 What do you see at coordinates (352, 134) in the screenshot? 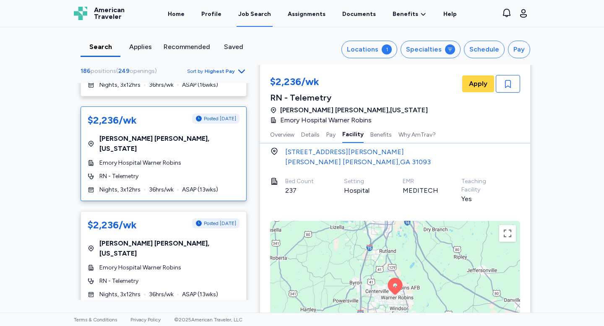
I see `button: Facility` at bounding box center [352, 134].